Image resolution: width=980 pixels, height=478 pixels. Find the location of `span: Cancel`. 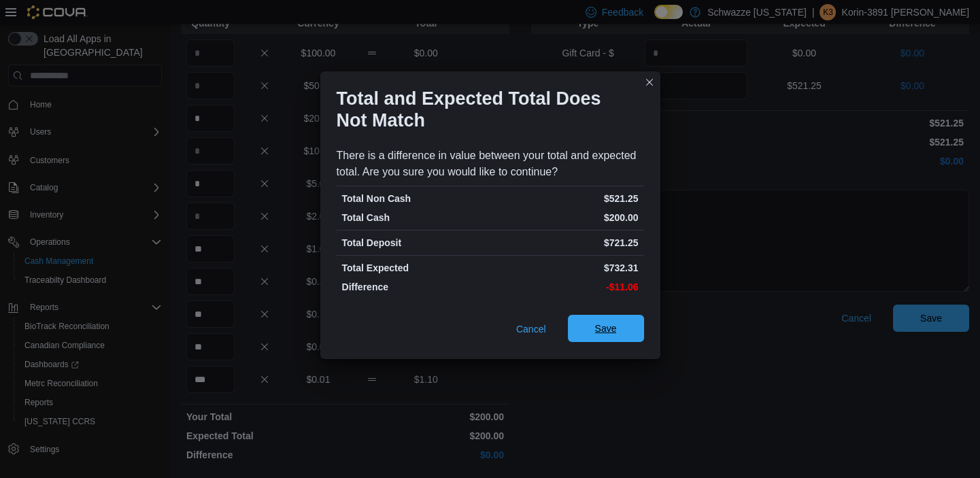

span: Cancel is located at coordinates (531, 329).